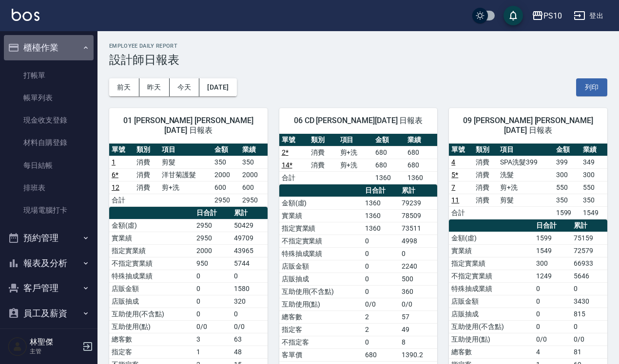  What do you see at coordinates (250, 339) in the screenshot?
I see `td: 63` at bounding box center [250, 339].